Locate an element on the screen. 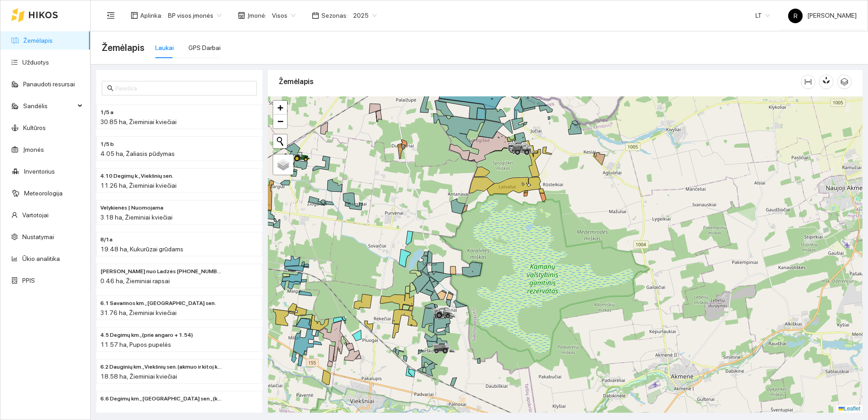 The image size is (868, 420). button: menu-fold is located at coordinates (111, 15).